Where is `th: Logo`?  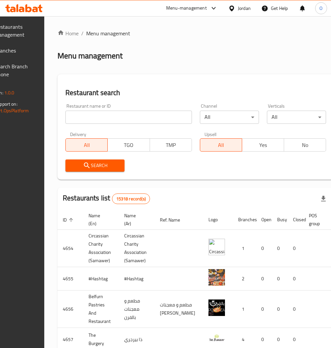 th: Logo is located at coordinates (218, 220).